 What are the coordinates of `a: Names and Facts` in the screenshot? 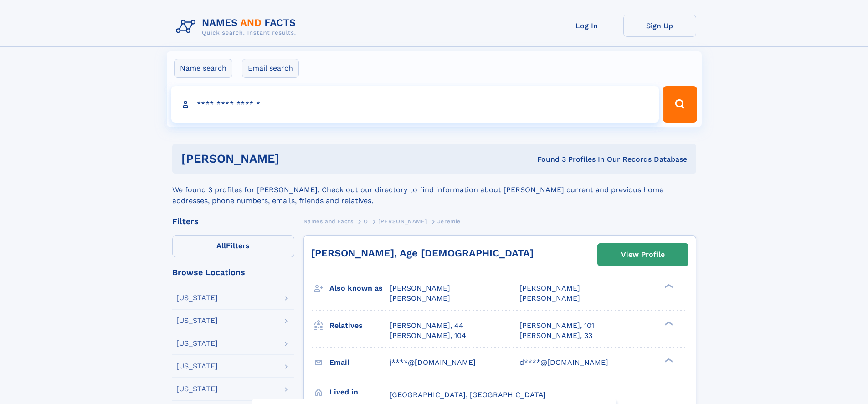 It's located at (328, 221).